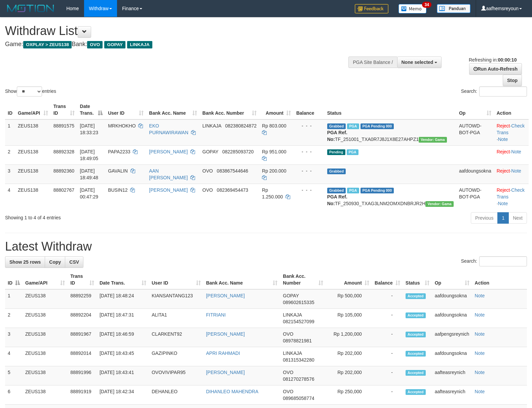  What do you see at coordinates (338, 200) in the screenshot?
I see `b: PGA Ref. No:` at bounding box center [338, 200].